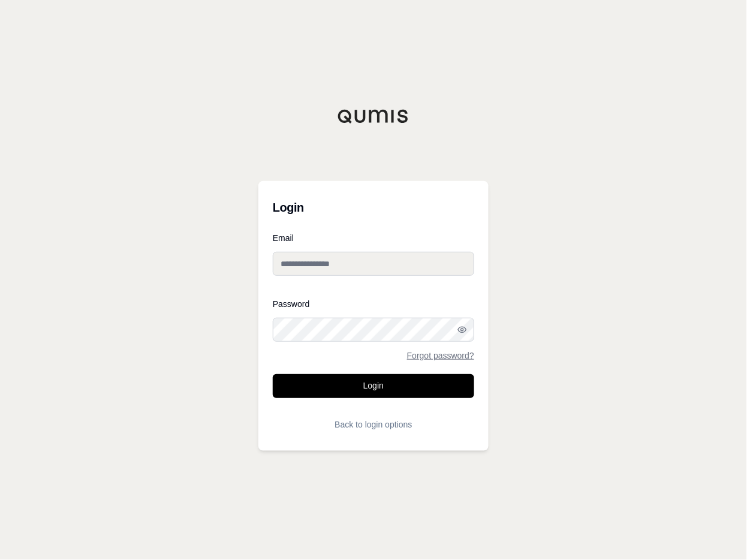  What do you see at coordinates (441, 355) in the screenshot?
I see `a: Forgot password?` at bounding box center [441, 355].